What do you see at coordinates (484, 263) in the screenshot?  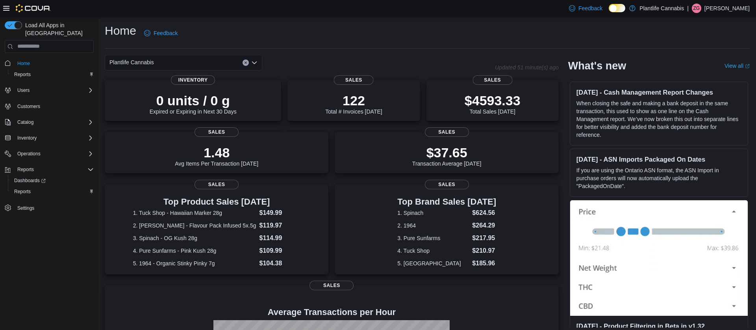 I see `dd: $185.96` at bounding box center [484, 263].